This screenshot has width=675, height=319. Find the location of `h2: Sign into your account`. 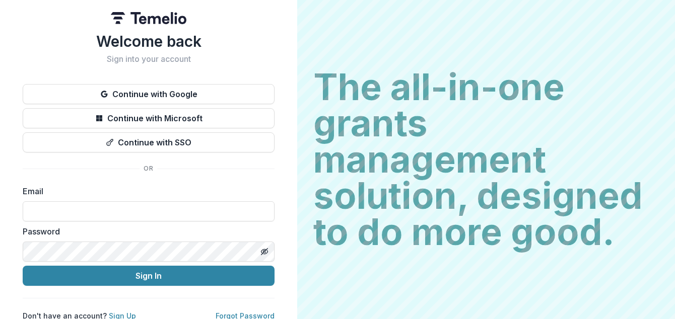

h2: Sign into your account is located at coordinates (149, 59).